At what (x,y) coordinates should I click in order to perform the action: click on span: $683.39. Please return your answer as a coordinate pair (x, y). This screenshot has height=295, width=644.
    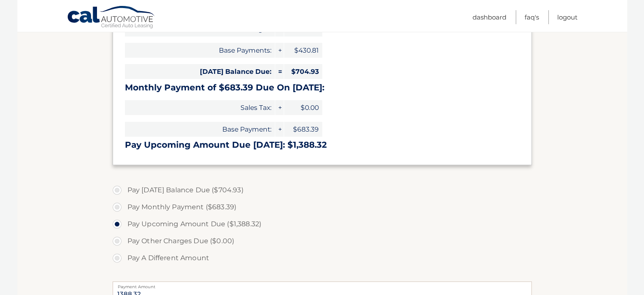
    Looking at the image, I should click on (303, 129).